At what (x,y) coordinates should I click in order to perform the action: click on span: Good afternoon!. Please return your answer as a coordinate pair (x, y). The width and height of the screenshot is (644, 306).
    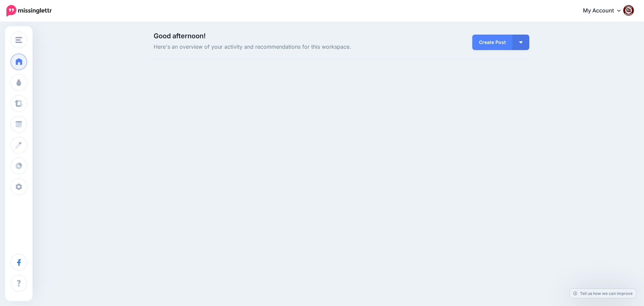
    Looking at the image, I should click on (180, 36).